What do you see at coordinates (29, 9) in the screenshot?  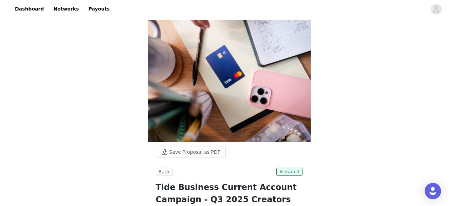 I see `a: Dashboard` at bounding box center [29, 9].